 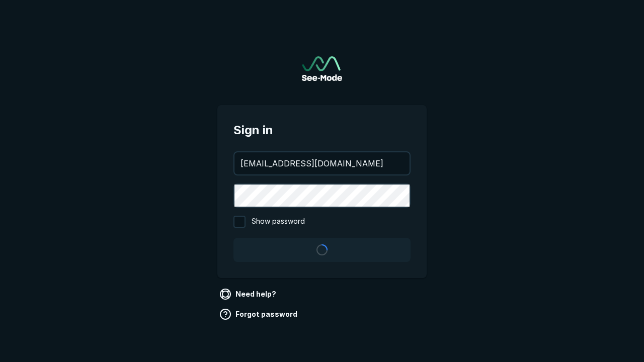 What do you see at coordinates (259, 314) in the screenshot?
I see `a: Forgot password` at bounding box center [259, 314].